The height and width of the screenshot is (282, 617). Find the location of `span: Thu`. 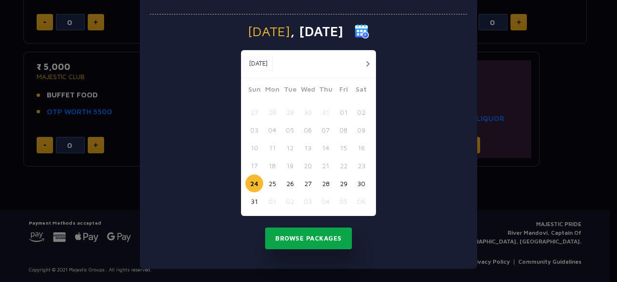

span: Thu is located at coordinates (325, 91).